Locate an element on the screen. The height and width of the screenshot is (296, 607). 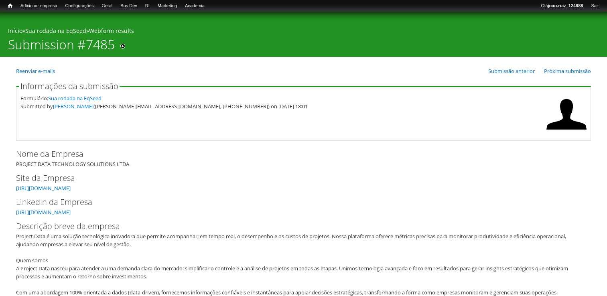
a: Sair is located at coordinates (595, 6).